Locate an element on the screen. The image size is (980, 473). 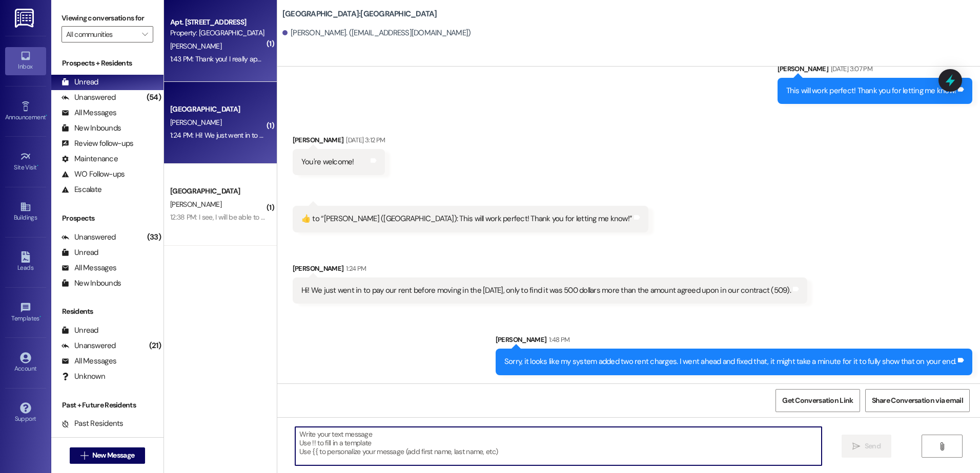
div: Review follow-ups is located at coordinates (98, 143).